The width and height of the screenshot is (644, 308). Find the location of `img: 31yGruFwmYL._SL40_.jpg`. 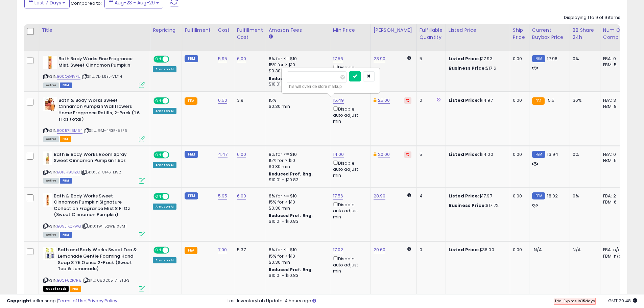

img: 31yGruFwmYL._SL40_.jpg is located at coordinates (48, 200).